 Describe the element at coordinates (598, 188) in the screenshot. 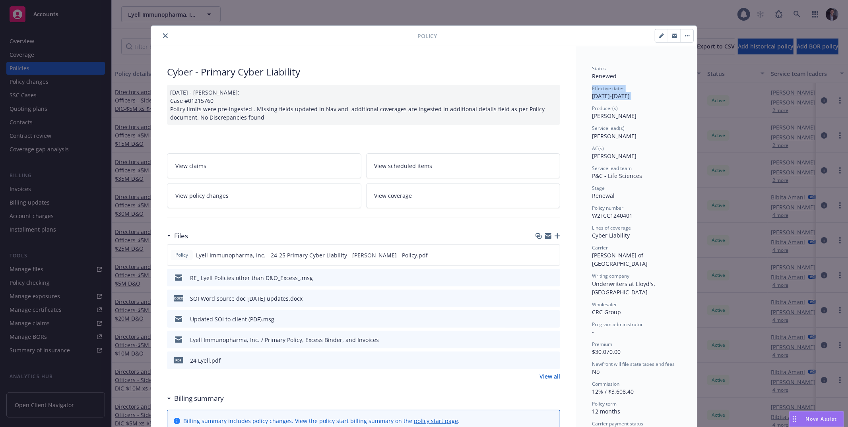

I see `span: Stage` at that location.